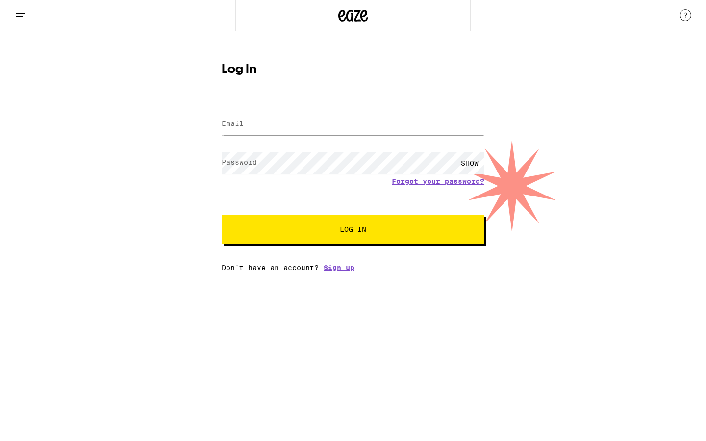  Describe the element at coordinates (438, 181) in the screenshot. I see `a: Forgot your password?` at that location.